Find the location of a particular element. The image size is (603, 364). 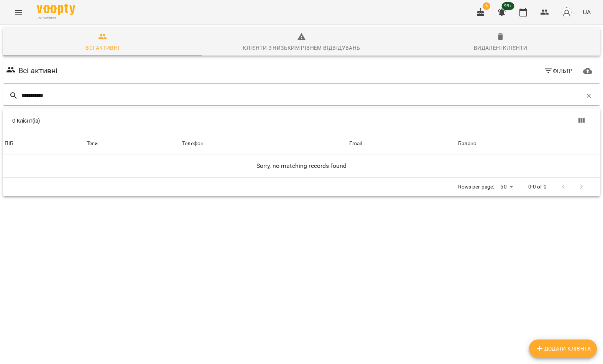

span: 6 is located at coordinates (487, 6).